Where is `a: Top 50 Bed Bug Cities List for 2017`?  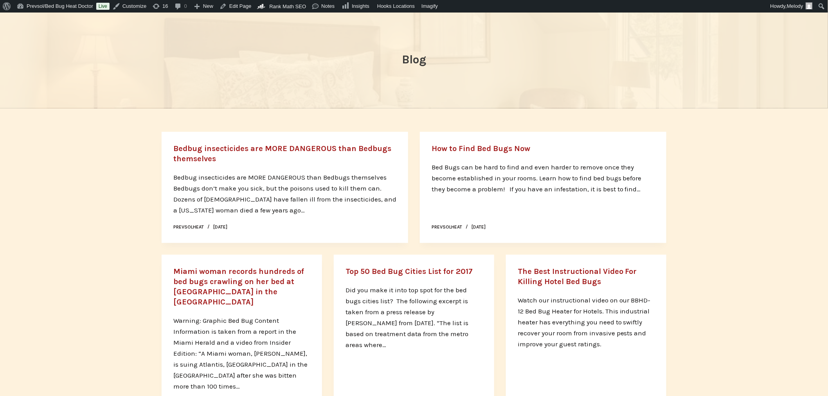 a: Top 50 Bed Bug Cities List for 2017 is located at coordinates (409, 271).